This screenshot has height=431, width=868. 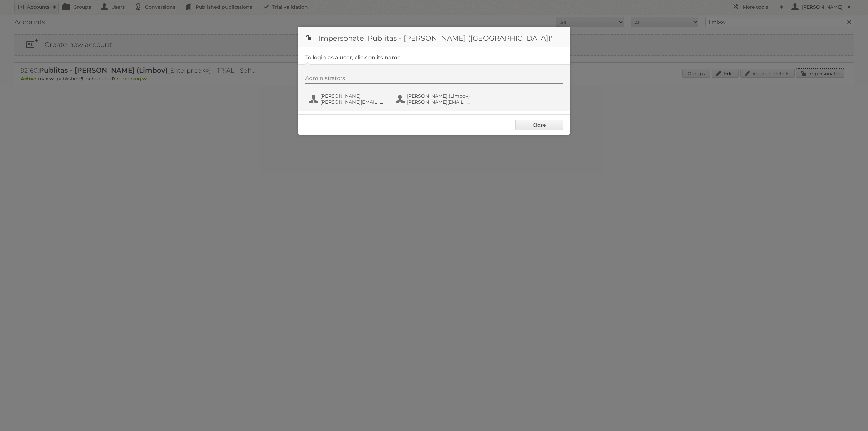 What do you see at coordinates (434, 80) in the screenshot?
I see `div: Administrators` at bounding box center [434, 80].